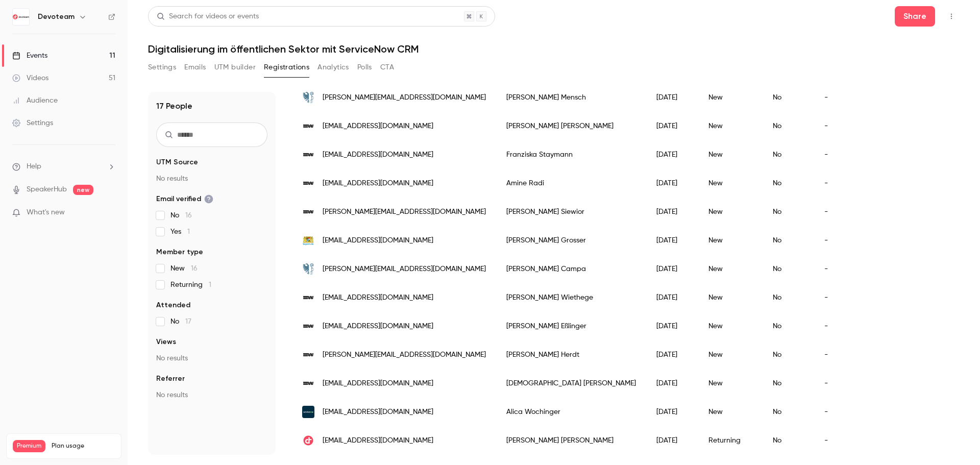  What do you see at coordinates (333, 67) in the screenshot?
I see `button: Analytics` at bounding box center [333, 67].